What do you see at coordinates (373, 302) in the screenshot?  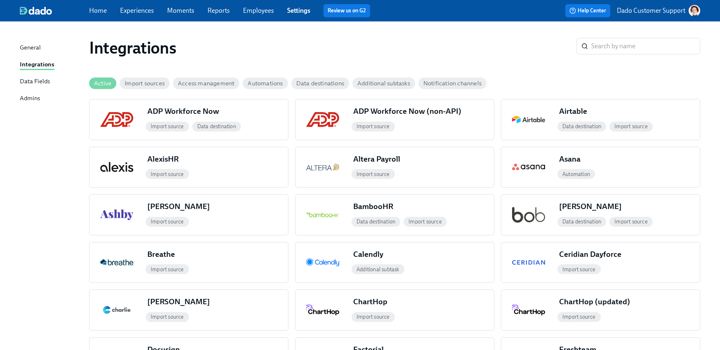 I see `div: ChartHop` at bounding box center [373, 302].